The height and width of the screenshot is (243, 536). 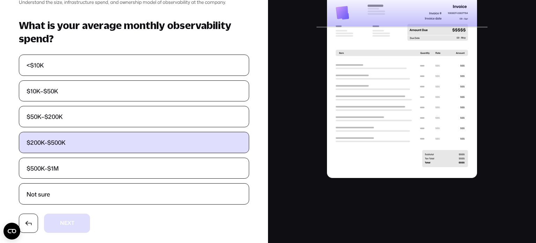 I want to click on label: $200K-$500K, so click(x=134, y=142).